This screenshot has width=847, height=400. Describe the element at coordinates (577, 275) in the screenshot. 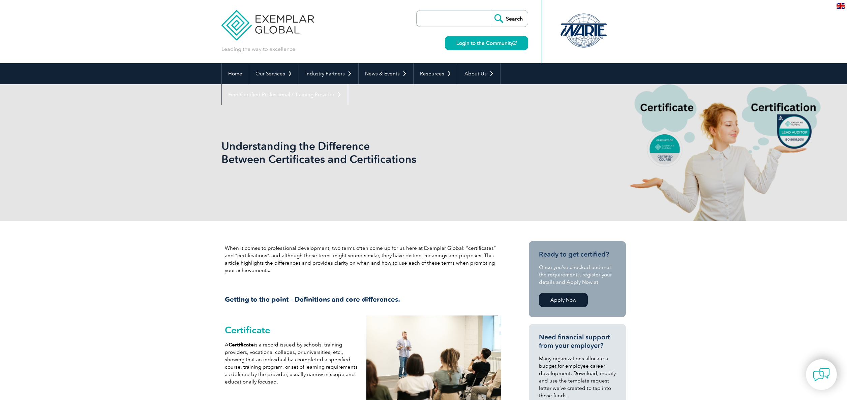

I see `p: Once you’ve checked and met the requirements, register your details and Apply Now at` at that location.